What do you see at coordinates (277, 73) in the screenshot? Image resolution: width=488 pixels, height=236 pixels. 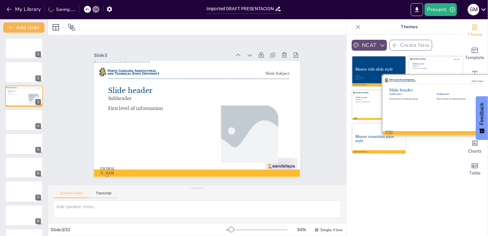 I see `span: Slide Subject` at bounding box center [277, 73].